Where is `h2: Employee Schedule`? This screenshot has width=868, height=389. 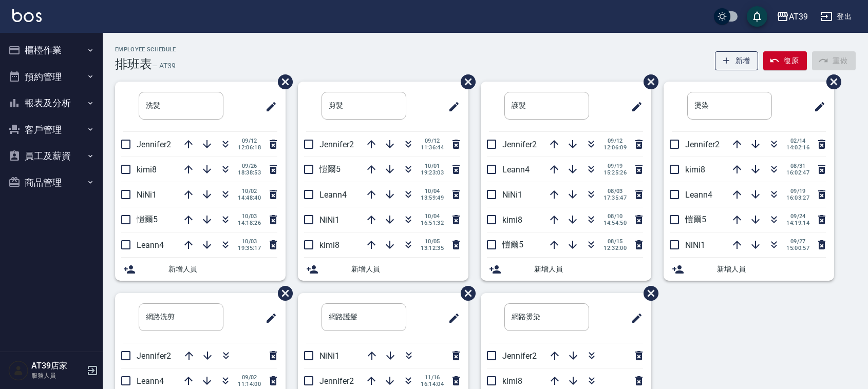 h2: Employee Schedule is located at coordinates (145, 49).